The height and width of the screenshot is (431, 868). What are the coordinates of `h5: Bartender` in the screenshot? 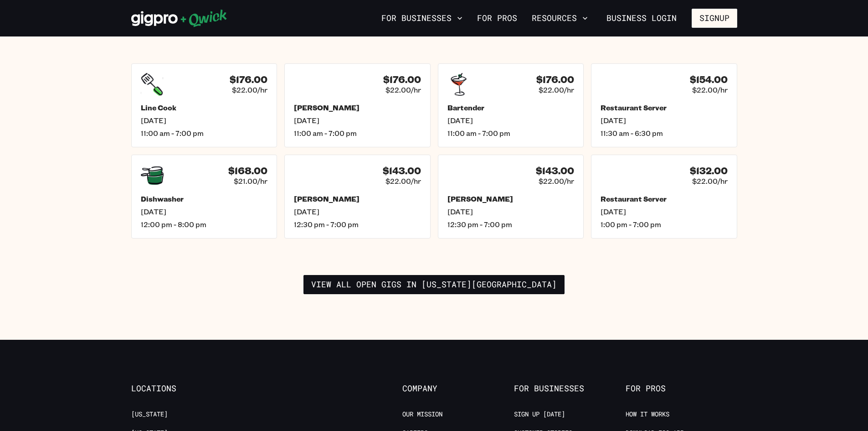 It's located at (511, 108).